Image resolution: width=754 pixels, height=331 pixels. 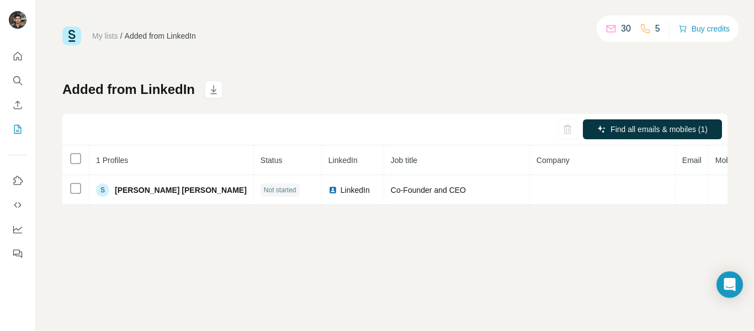 I want to click on img: LinkedIn logo, so click(x=333, y=190).